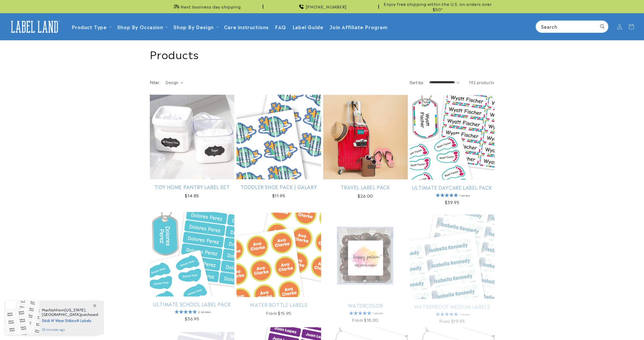  Describe the element at coordinates (91, 27) in the screenshot. I see `summary: Product Type` at that location.